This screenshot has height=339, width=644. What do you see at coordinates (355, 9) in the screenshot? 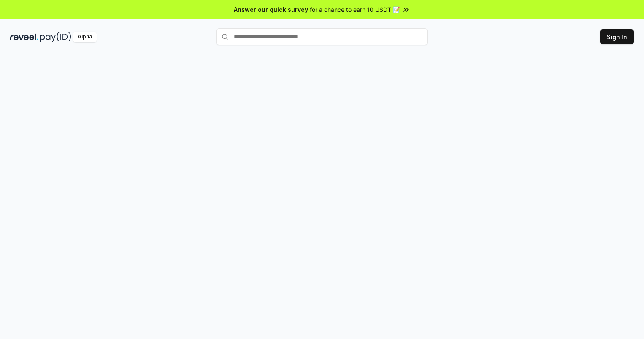
I see `span: for a chance to earn 10 USDT 📝` at bounding box center [355, 9].